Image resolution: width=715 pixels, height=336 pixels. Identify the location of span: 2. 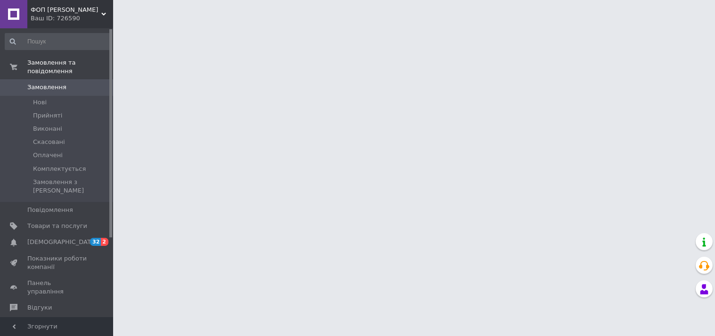
(105, 241).